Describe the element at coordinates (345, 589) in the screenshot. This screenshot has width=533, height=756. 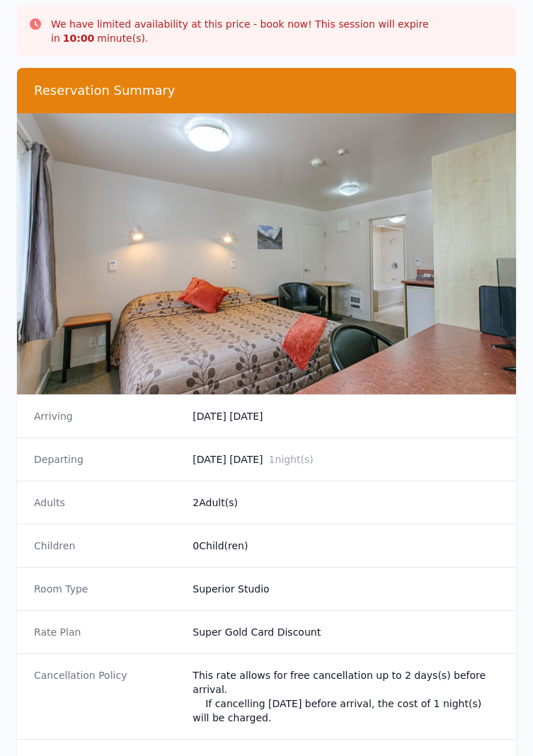
I see `dd: Superior Studio` at that location.